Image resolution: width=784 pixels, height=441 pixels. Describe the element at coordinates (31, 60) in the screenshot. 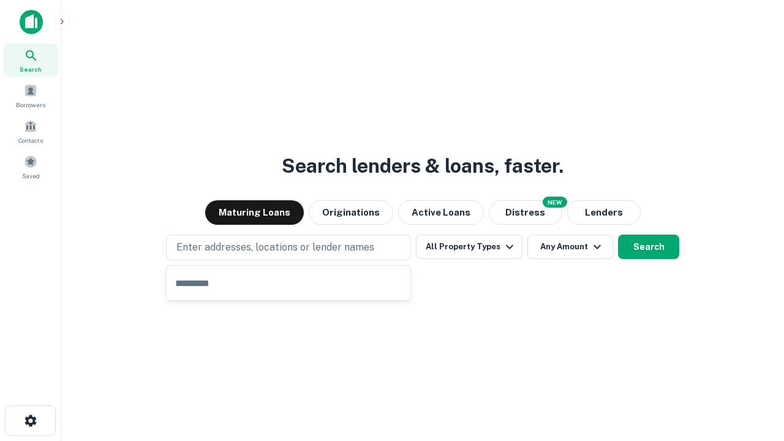

I see `div: Search` at that location.